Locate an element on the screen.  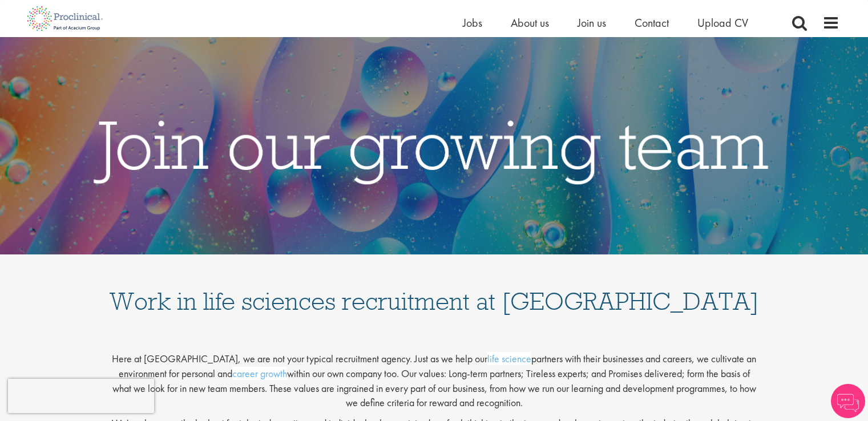
img: Chatbot is located at coordinates (848, 401).